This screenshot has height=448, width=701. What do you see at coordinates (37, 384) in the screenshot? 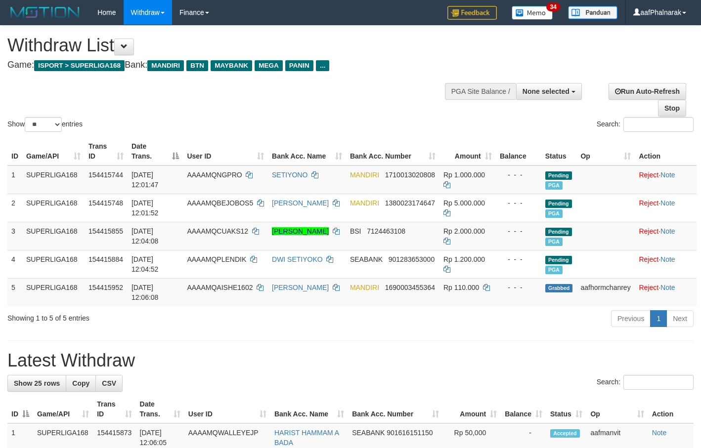
I see `span: Show 25 rows` at bounding box center [37, 384].